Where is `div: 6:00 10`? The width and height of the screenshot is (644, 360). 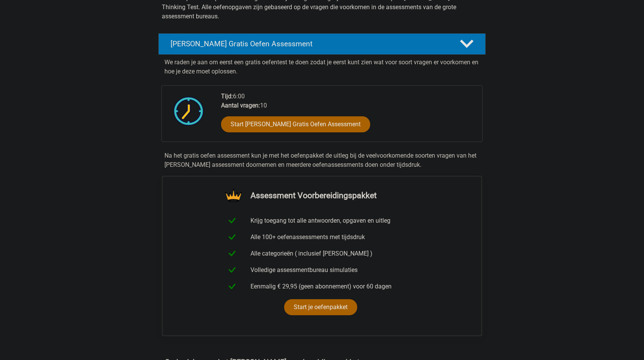 div: 6:00 10 is located at coordinates (348, 117).